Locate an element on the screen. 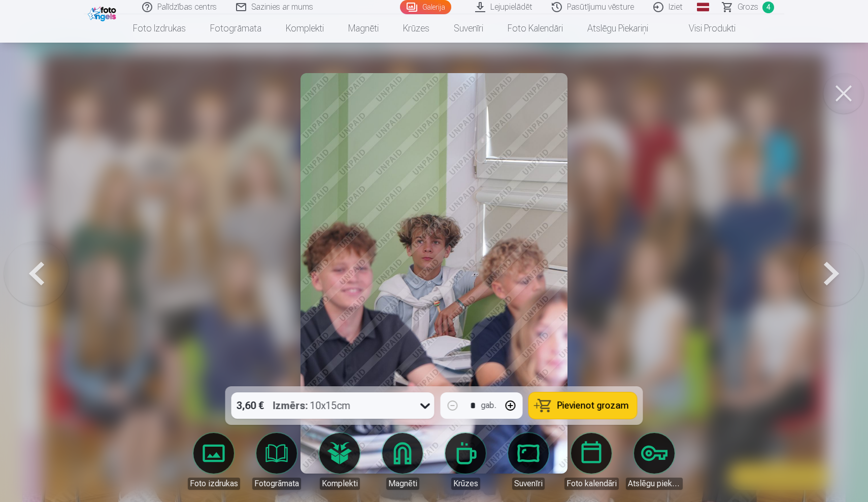 The width and height of the screenshot is (868, 502). button: Pievienot grozam is located at coordinates (583, 406).